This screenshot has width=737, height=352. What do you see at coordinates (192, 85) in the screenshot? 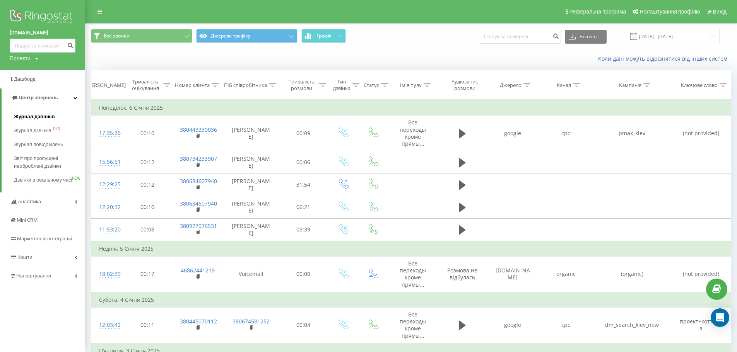
I see `div: Номер клієнта` at bounding box center [192, 85].